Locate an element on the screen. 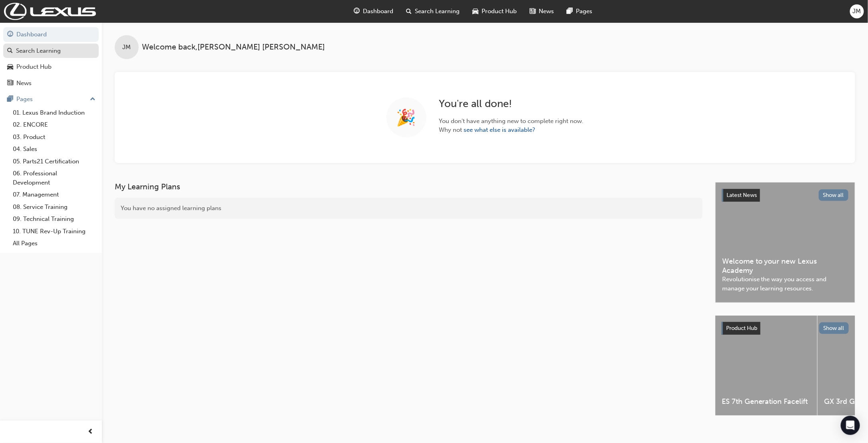  a: see what else is available? is located at coordinates (499, 130).